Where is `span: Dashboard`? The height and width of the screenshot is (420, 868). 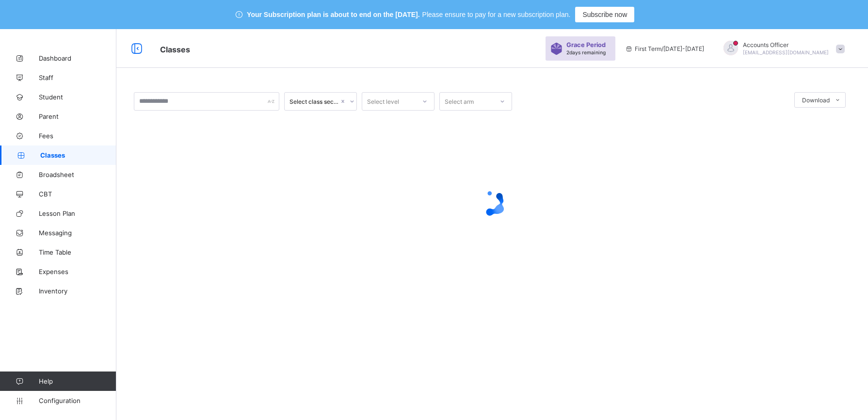
span: Dashboard is located at coordinates (77, 58).